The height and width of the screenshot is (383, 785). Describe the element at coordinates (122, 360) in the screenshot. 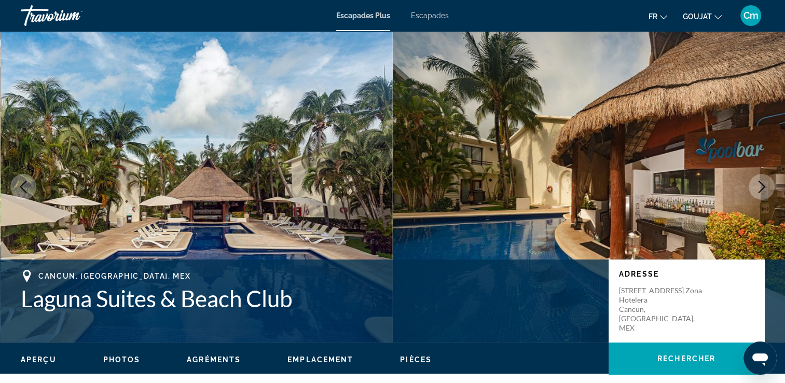

I see `button: Photos` at that location.